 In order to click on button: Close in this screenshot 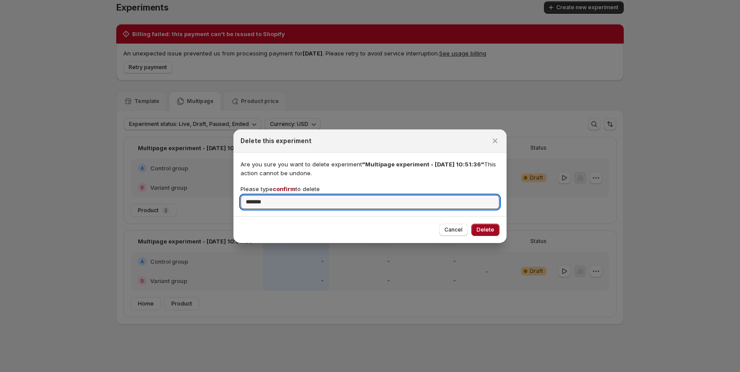, I will do `click(495, 141)`.